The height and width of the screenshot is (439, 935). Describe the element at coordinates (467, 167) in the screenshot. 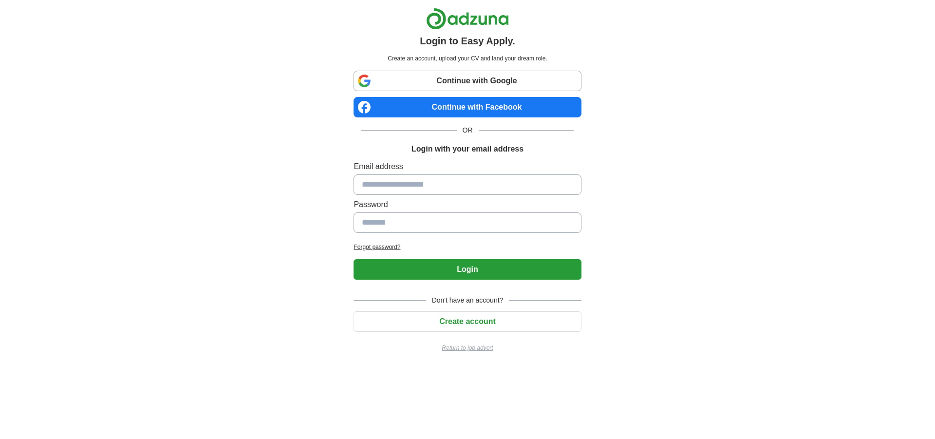

I see `label: Email address` at that location.